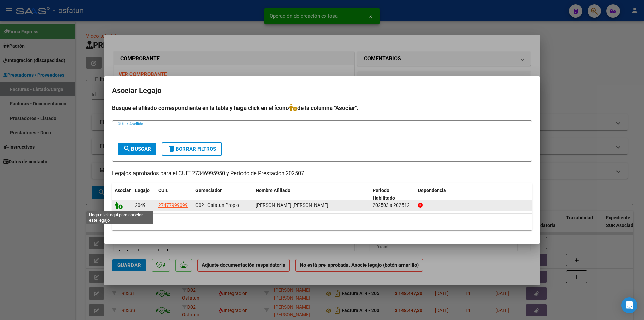 The height and width of the screenshot is (320, 644). What do you see at coordinates (217, 206) in the screenshot?
I see `span: O02 - Osfatun Propio` at bounding box center [217, 206].